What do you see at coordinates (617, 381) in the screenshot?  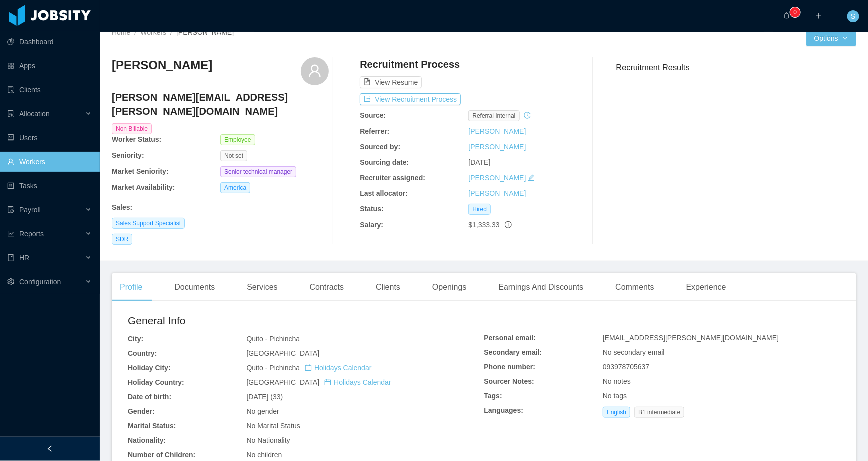 I see `span: No notes` at bounding box center [617, 381].